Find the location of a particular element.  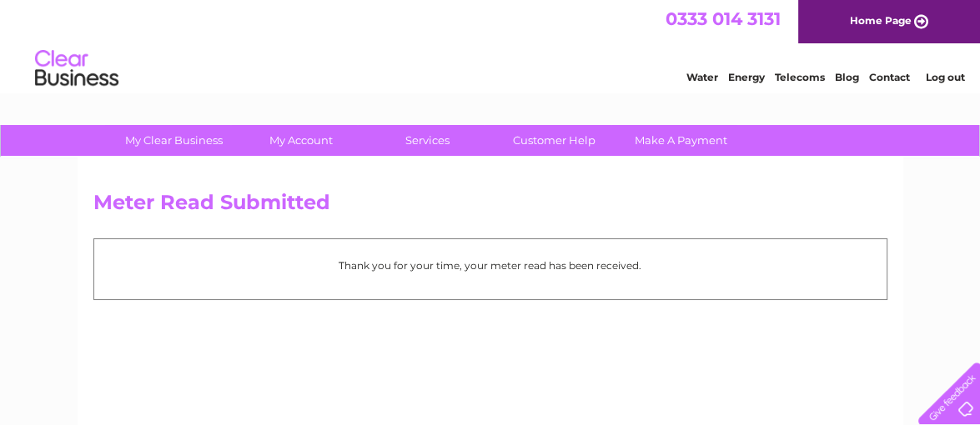

a: Customer Help is located at coordinates (554, 140).